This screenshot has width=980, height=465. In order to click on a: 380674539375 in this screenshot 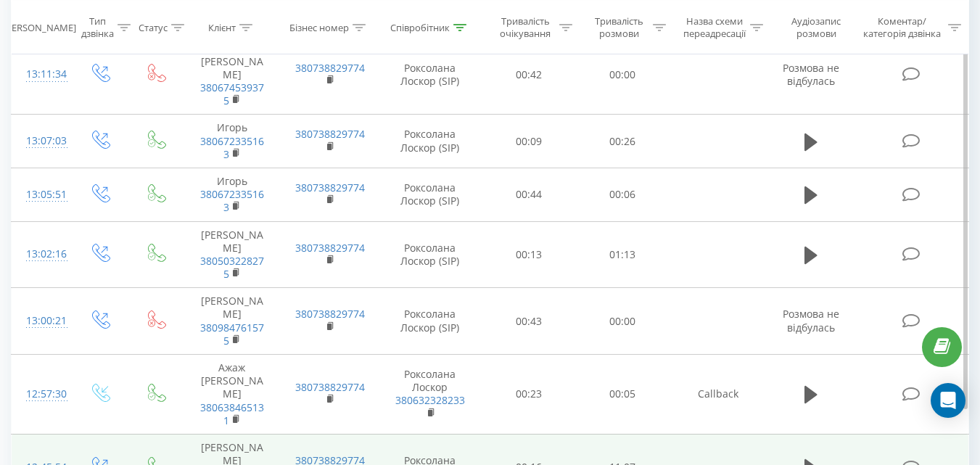, I will do `click(232, 94)`.